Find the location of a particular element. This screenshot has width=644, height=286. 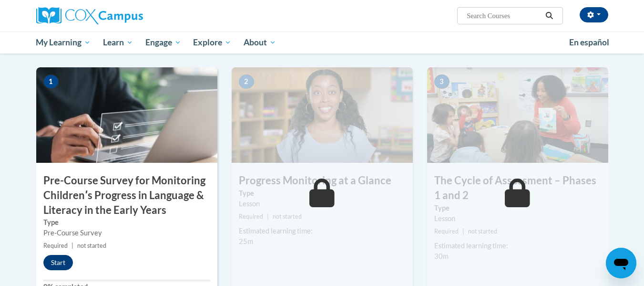

span: 25m is located at coordinates (246, 241).